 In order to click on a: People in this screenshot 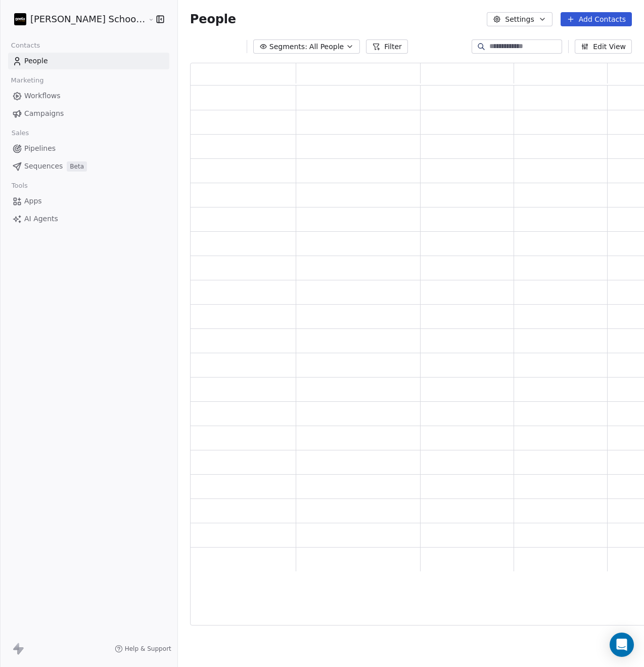, I will do `click(88, 61)`.